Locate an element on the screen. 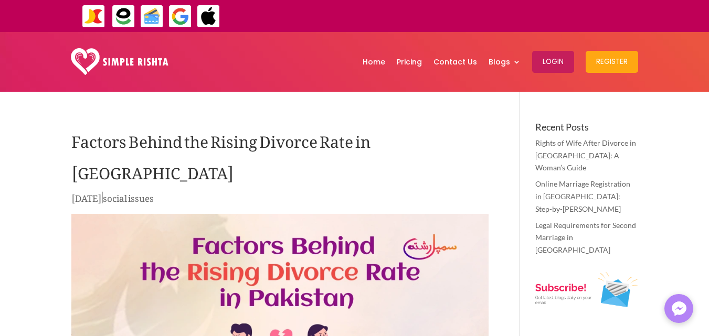  a: Pricing is located at coordinates (409, 62).